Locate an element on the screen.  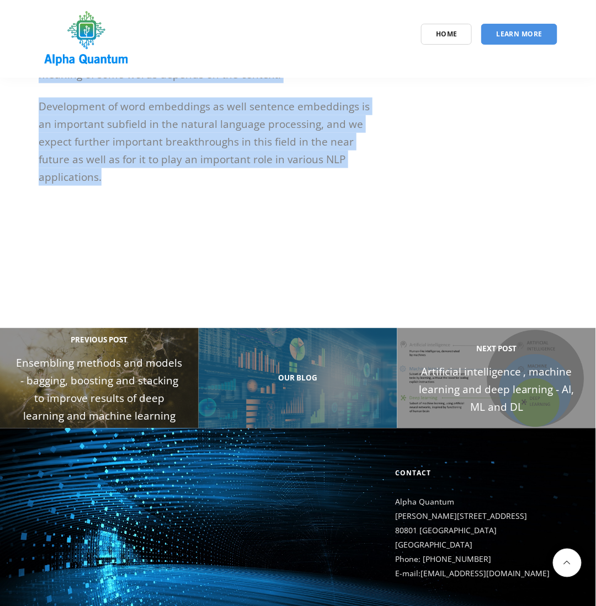
a: Learn More is located at coordinates (519, 34).